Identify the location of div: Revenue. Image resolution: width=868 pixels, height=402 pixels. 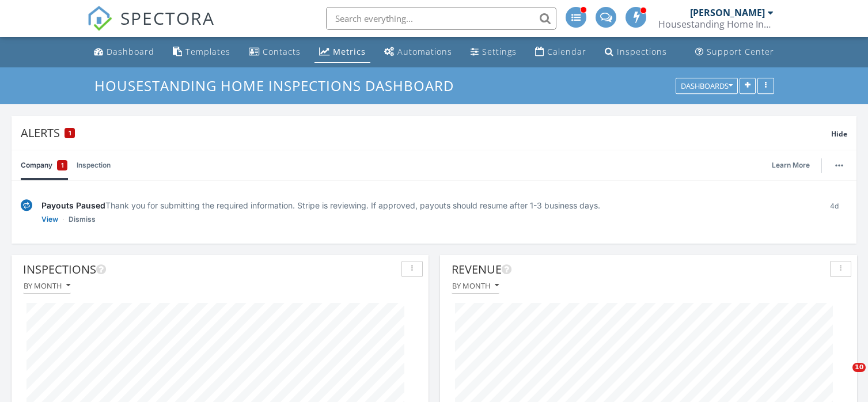
(638, 269).